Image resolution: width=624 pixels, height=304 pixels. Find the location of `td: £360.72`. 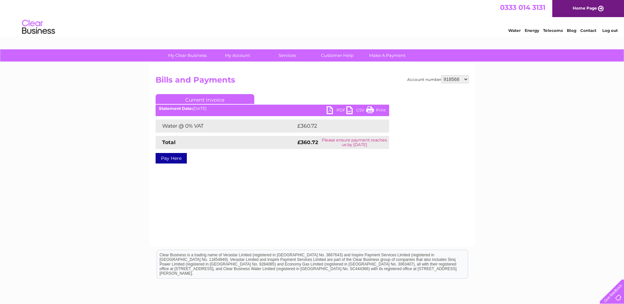

td: £360.72 is located at coordinates (336, 126).